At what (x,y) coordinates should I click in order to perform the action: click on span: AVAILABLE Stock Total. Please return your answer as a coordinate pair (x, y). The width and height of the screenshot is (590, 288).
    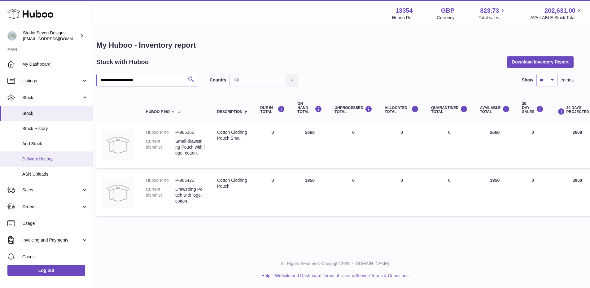
    Looking at the image, I should click on (556, 18).